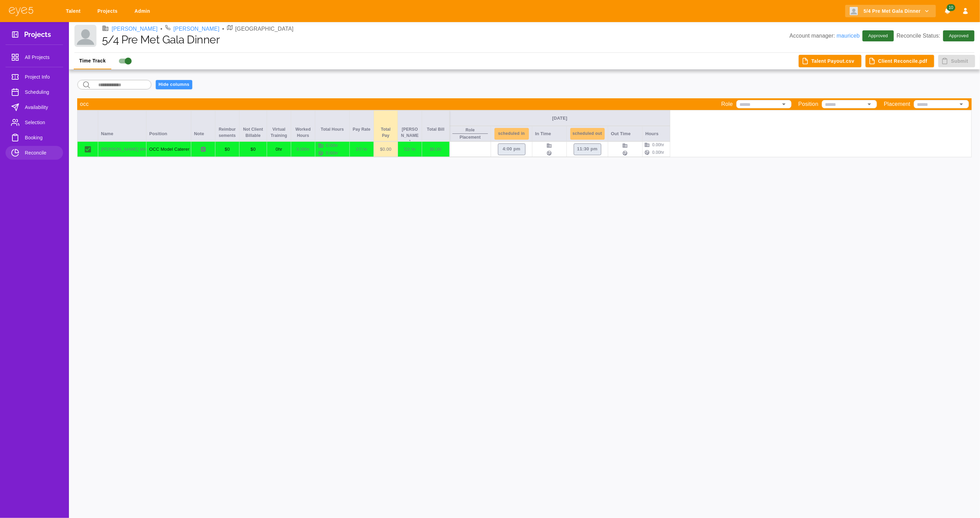  What do you see at coordinates (34, 122) in the screenshot?
I see `a: Selection` at bounding box center [34, 122].